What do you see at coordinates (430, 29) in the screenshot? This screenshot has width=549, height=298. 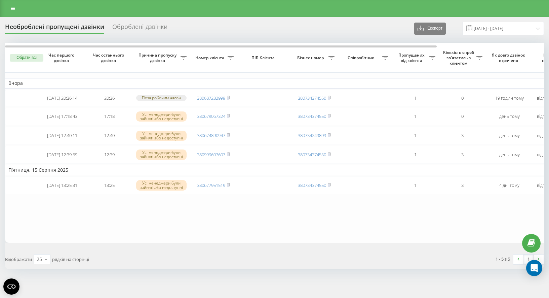 I see `button: Експорт` at bounding box center [430, 29].